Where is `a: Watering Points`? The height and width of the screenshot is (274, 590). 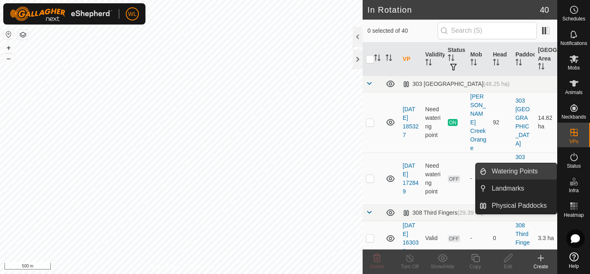 a: Watering Points is located at coordinates (521, 172).